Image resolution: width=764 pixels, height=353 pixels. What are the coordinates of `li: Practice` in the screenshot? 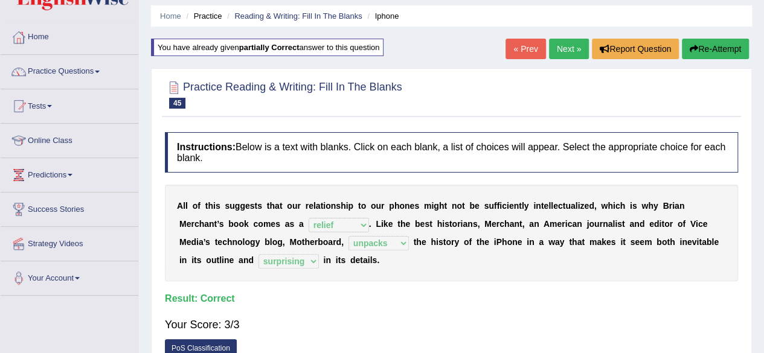 It's located at (202, 16).